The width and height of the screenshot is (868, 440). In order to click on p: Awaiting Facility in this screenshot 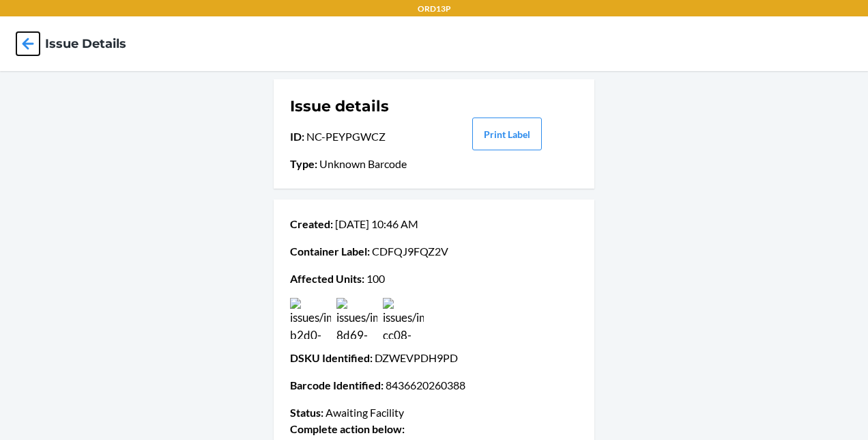, I will do `click(434, 412)`.